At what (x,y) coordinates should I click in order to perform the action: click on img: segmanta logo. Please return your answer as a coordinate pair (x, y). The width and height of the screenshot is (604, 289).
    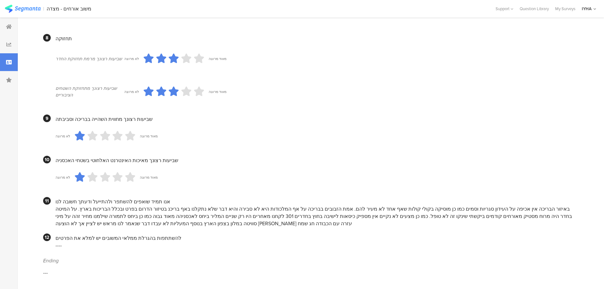
    Looking at the image, I should click on (23, 9).